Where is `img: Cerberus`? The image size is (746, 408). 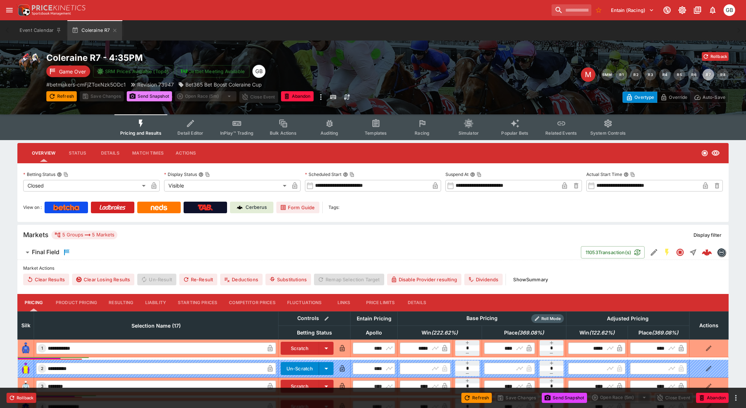 img: Cerberus is located at coordinates (240, 208).